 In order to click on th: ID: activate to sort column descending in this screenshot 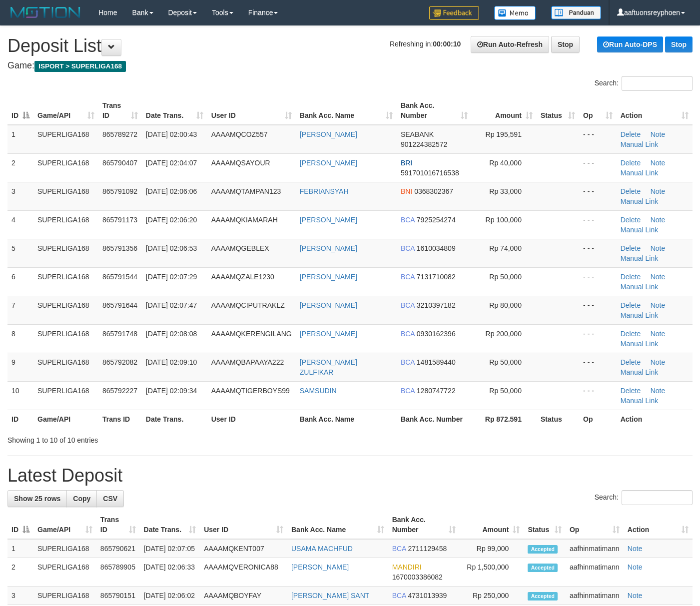, I will do `click(20, 110)`.